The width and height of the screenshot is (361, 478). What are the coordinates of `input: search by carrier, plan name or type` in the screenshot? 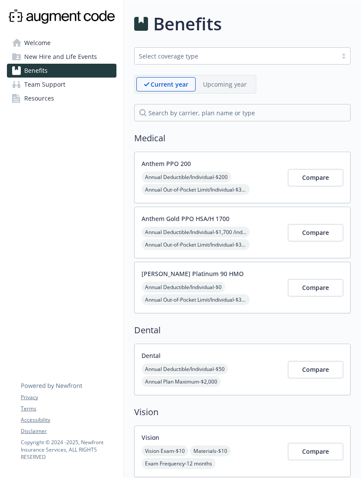 It's located at (243, 113).